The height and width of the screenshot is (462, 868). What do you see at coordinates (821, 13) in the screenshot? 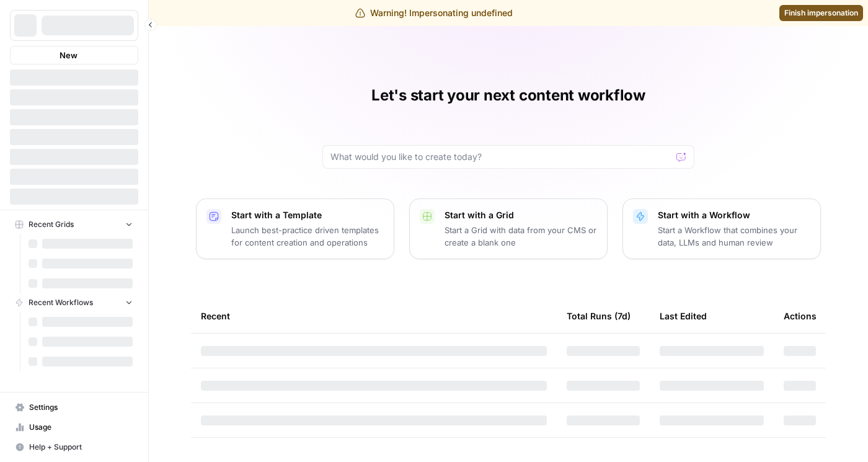
I see `a: Finish impersonation` at bounding box center [821, 13].